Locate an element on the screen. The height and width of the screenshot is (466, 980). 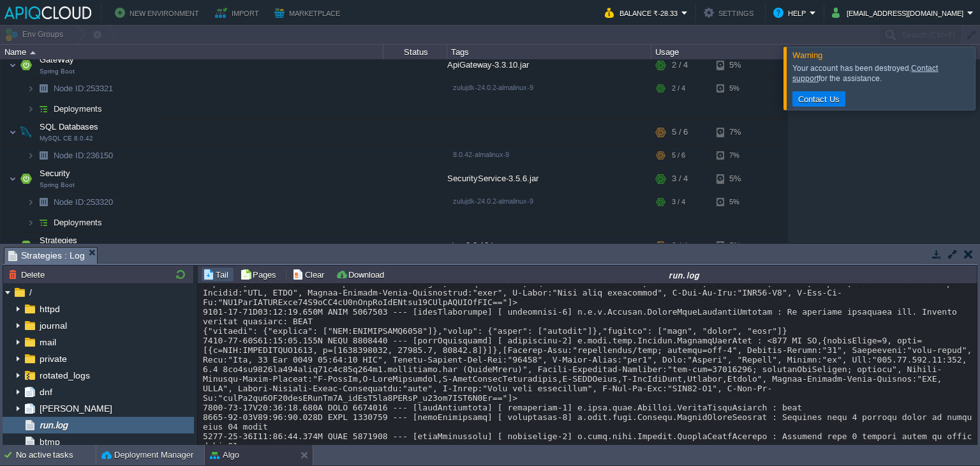
div: Status is located at coordinates (415, 52).